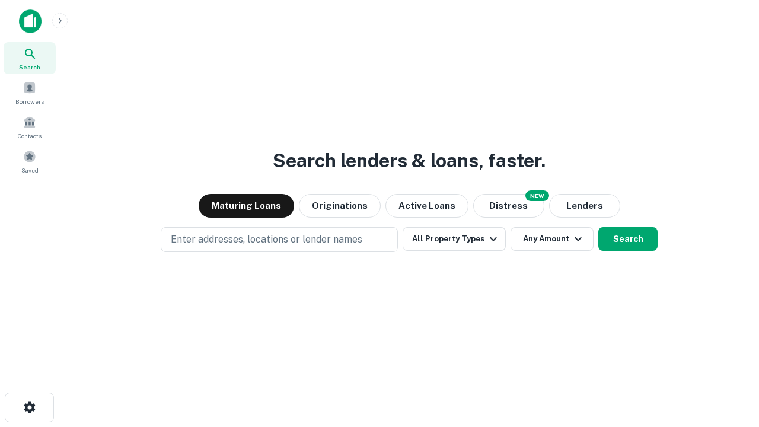 The width and height of the screenshot is (759, 427). What do you see at coordinates (454, 239) in the screenshot?
I see `button: All Property Types` at bounding box center [454, 239].